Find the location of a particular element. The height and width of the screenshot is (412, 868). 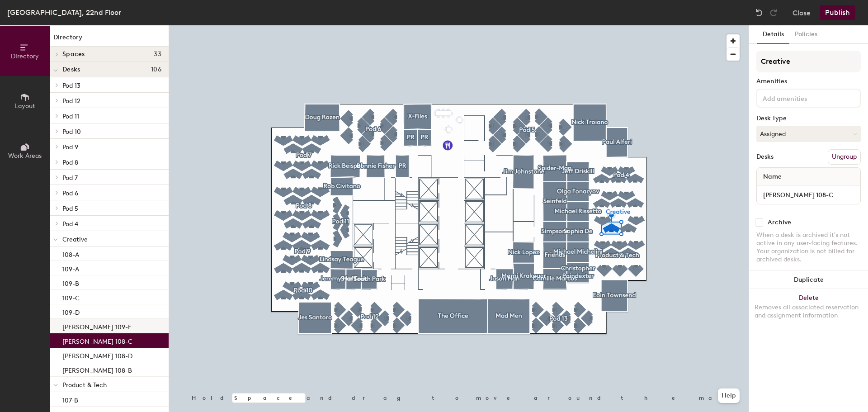

span: 106 is located at coordinates (156, 69).